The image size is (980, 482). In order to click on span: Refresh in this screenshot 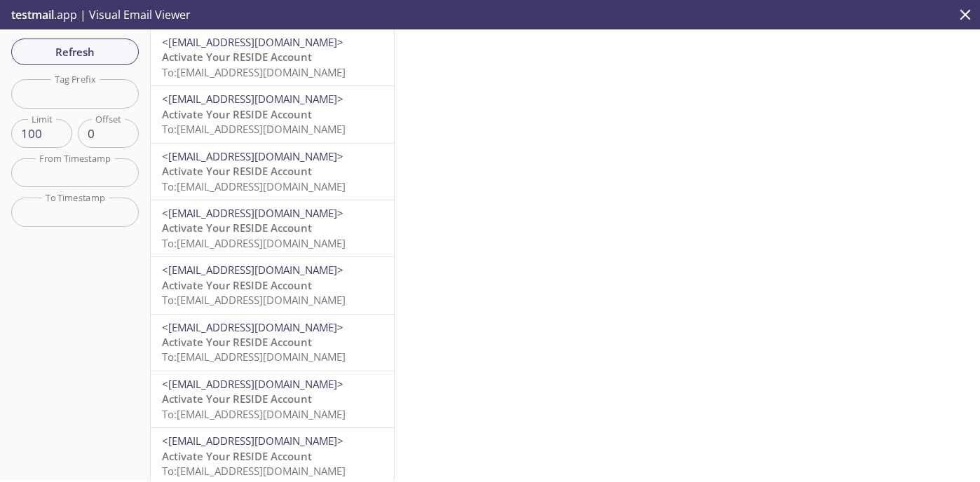, I will do `click(75, 52)`.